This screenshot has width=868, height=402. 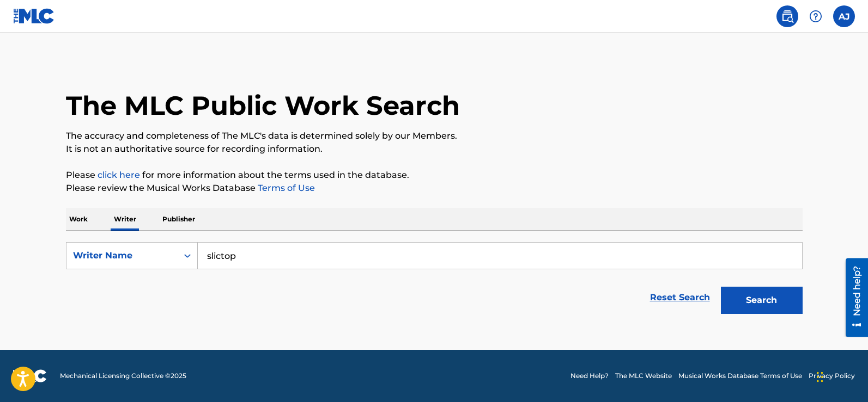 What do you see at coordinates (178, 219) in the screenshot?
I see `p: Publisher` at bounding box center [178, 219].